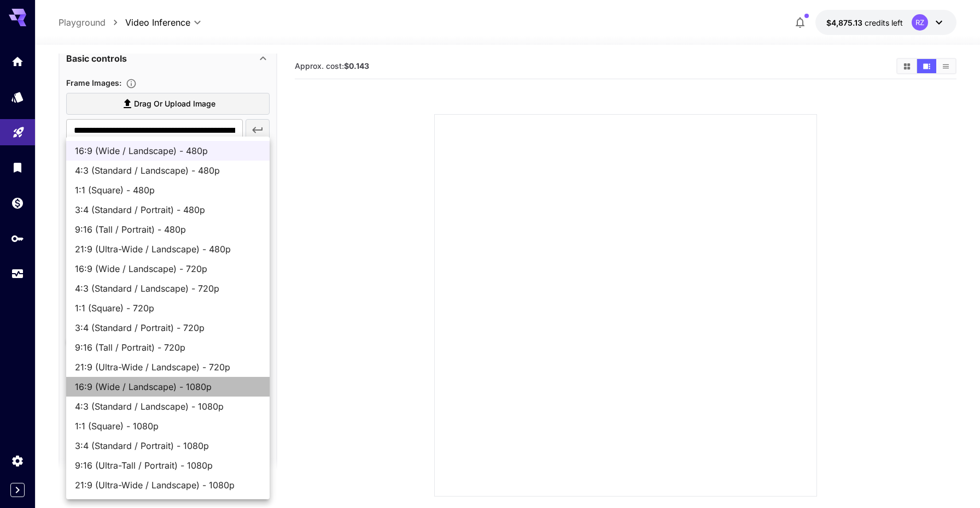  What do you see at coordinates (168, 229) in the screenshot?
I see `span: 9:16 (Tall / Portrait) - 480p` at bounding box center [168, 229].